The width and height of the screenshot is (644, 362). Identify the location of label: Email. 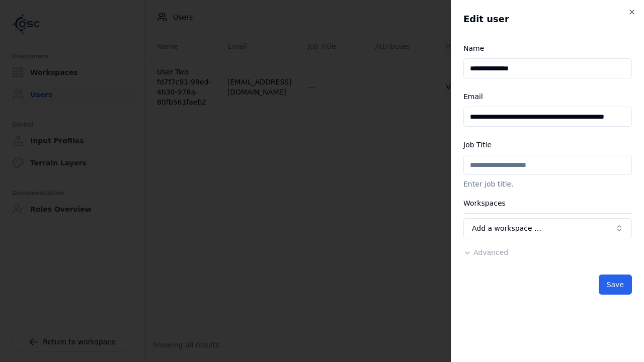
(473, 96).